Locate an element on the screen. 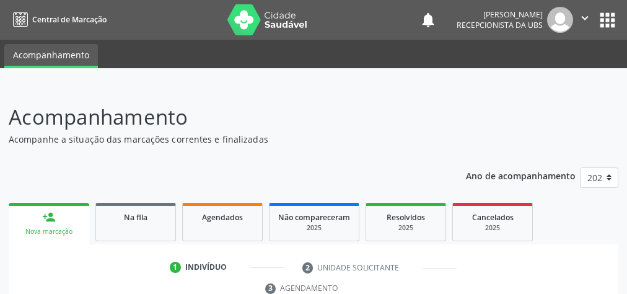 The height and width of the screenshot is (294, 627). span: Resolvidos is located at coordinates (406, 217).